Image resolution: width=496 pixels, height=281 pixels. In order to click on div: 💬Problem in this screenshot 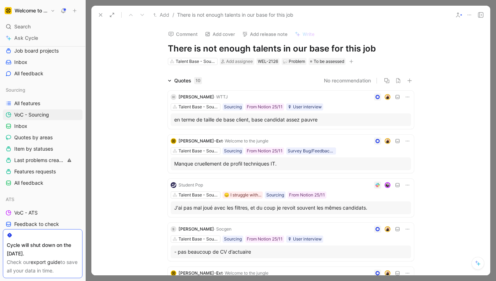, I will do `click(294, 61)`.